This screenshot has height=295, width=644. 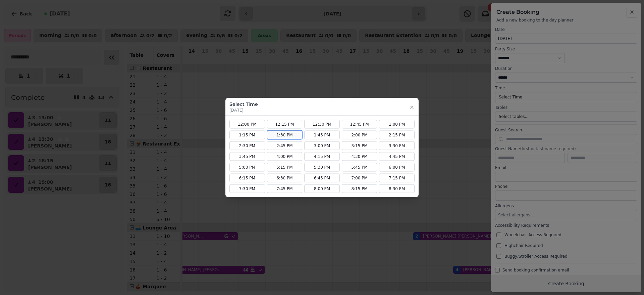 I want to click on button: 4:15 PM, so click(x=322, y=156).